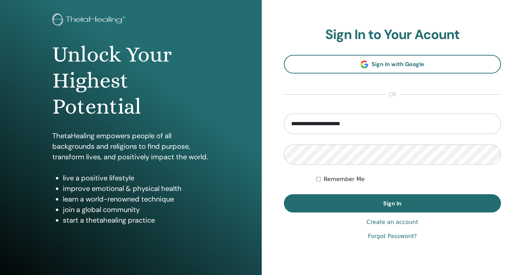 Image resolution: width=523 pixels, height=275 pixels. Describe the element at coordinates (392, 222) in the screenshot. I see `a: Create an account` at that location.